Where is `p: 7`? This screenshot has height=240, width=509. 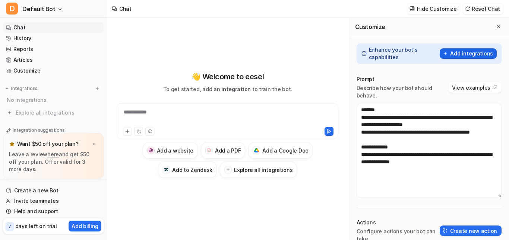 p: 7 is located at coordinates (10, 227).